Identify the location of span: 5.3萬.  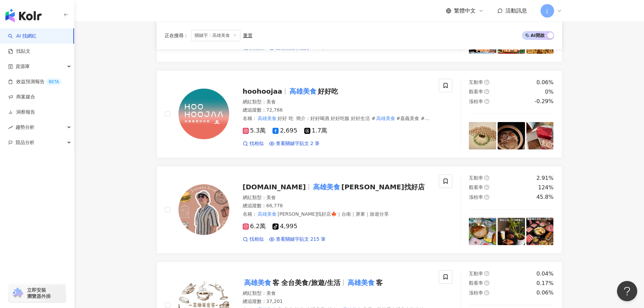
(254, 131).